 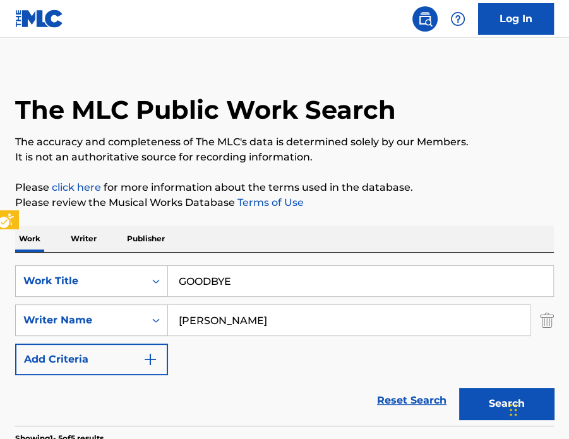 I want to click on p: Publisher, so click(x=146, y=239).